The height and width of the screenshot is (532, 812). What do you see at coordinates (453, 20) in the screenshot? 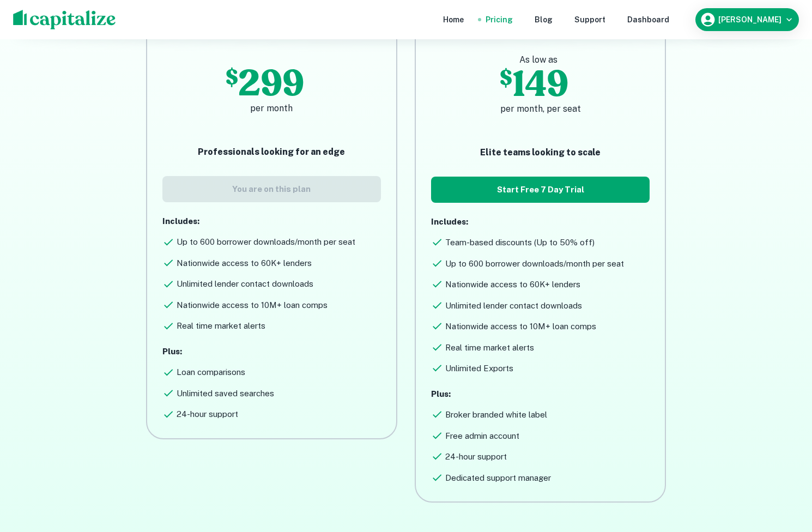
I see `a: Home` at bounding box center [453, 20].